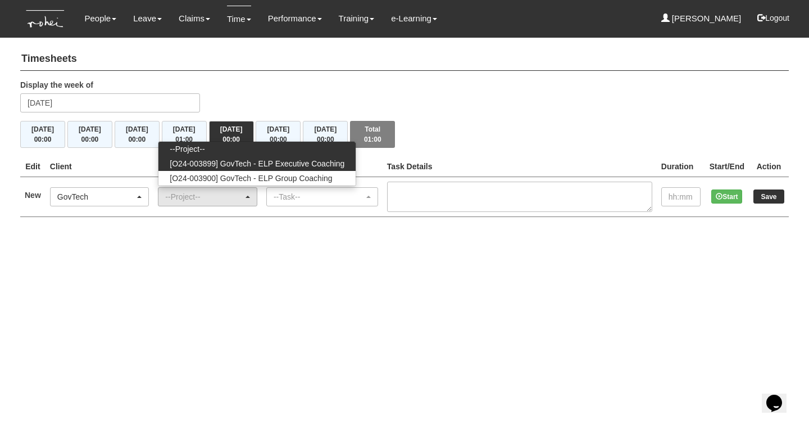 The height and width of the screenshot is (424, 809). Describe the element at coordinates (414, 19) in the screenshot. I see `a: e-Learning` at that location.